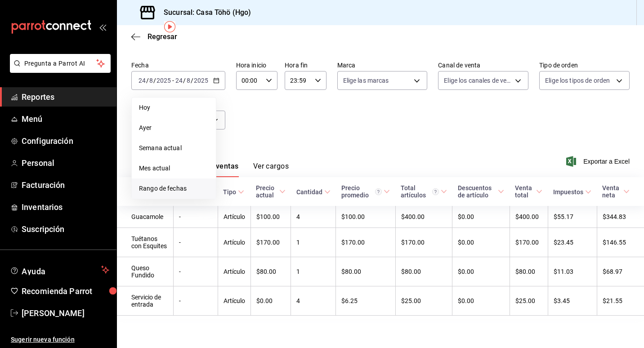 The image size is (644, 348). I want to click on span: Tipo, so click(233, 192).